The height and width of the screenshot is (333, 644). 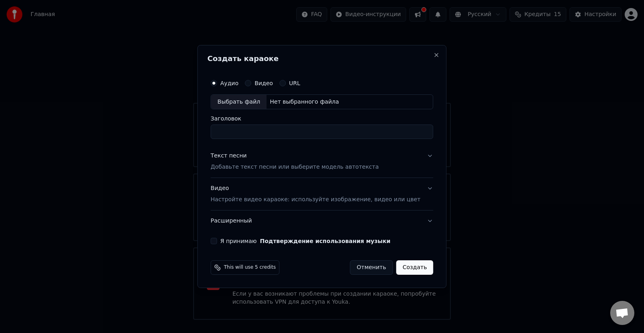 What do you see at coordinates (239, 102) in the screenshot?
I see `div: Выбрать файл` at bounding box center [239, 102].